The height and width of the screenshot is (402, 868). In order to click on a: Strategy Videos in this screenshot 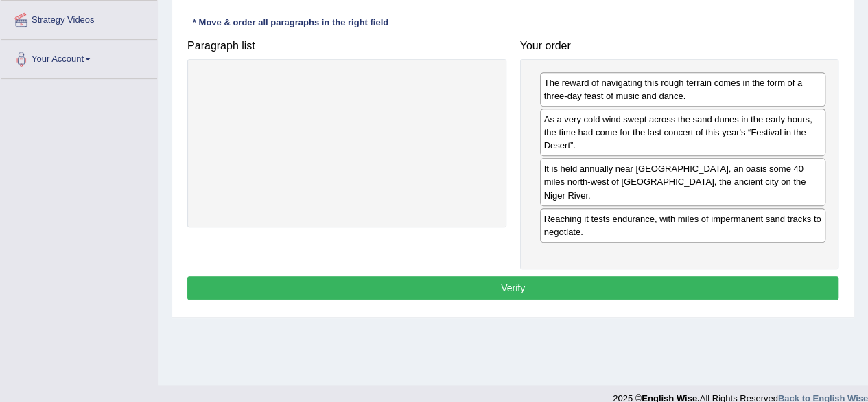, I will do `click(79, 18)`.